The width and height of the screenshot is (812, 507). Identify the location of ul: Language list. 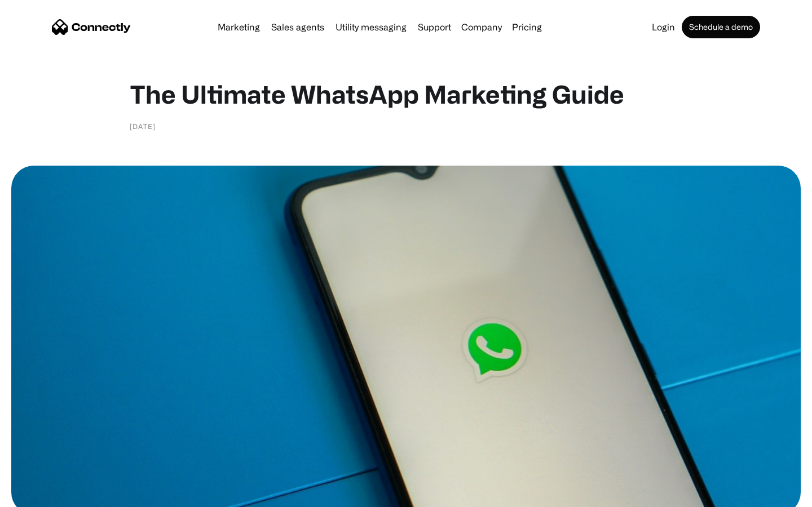
(45, 495).